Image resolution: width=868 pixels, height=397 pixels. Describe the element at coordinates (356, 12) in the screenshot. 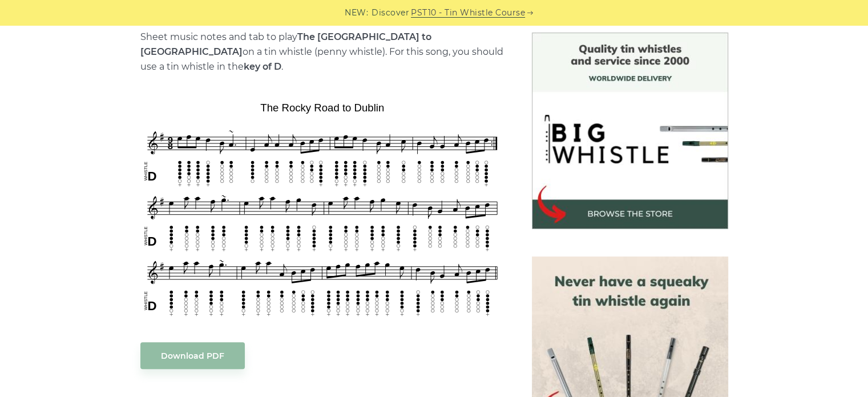

I see `span: NEW:` at that location.